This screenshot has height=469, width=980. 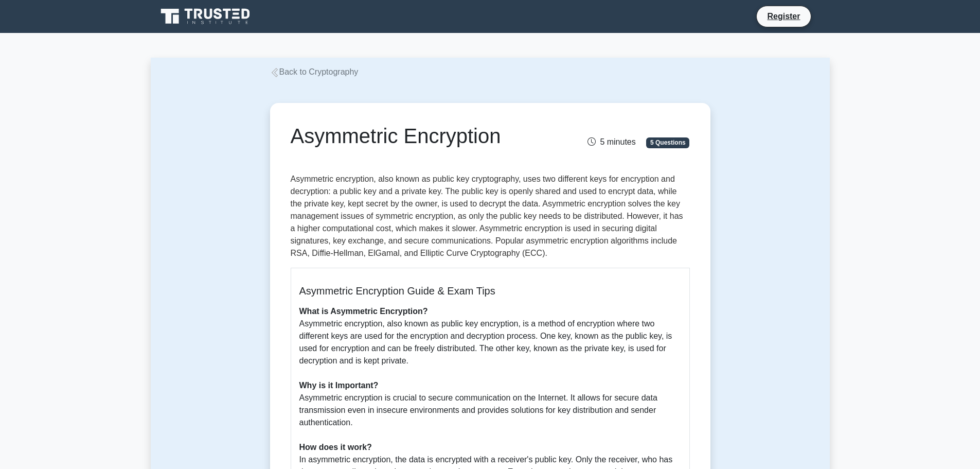 I want to click on h5: Asymmetric Encryption Guide & Exam Tips, so click(x=490, y=291).